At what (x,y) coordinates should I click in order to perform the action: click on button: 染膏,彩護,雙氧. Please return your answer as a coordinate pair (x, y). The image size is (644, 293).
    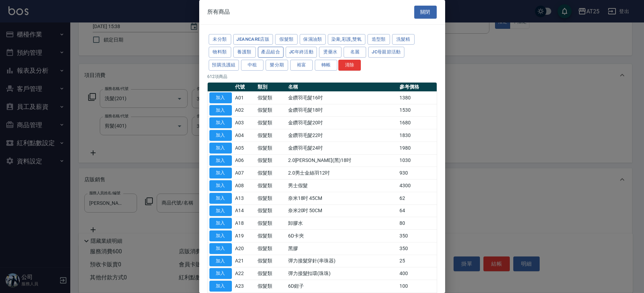
    Looking at the image, I should click on (347, 39).